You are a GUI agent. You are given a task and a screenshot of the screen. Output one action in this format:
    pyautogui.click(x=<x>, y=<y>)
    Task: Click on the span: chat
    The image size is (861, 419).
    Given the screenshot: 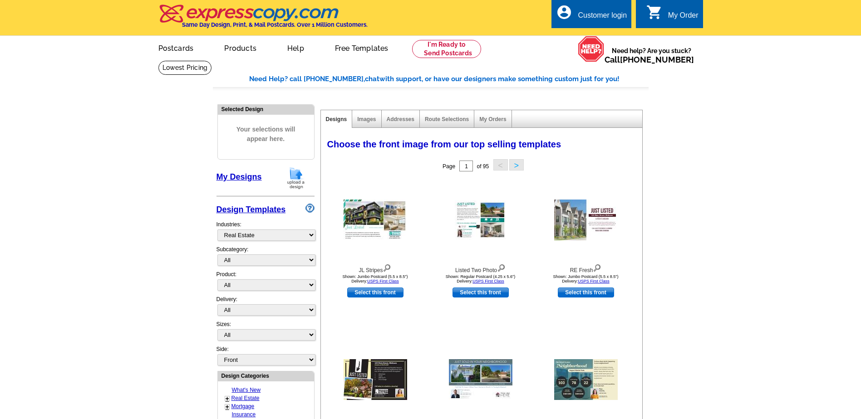 What is the action you would take?
    pyautogui.click(x=372, y=79)
    